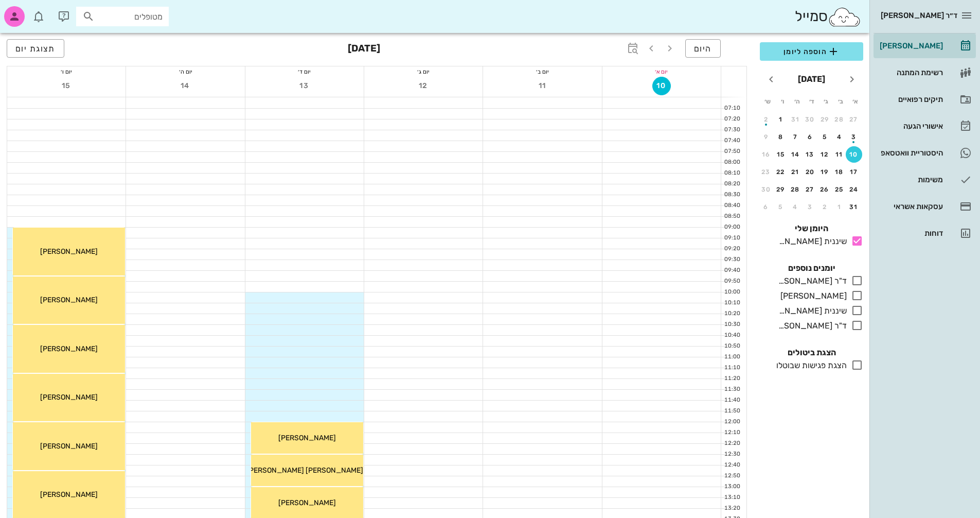 This screenshot has width=980, height=518. What do you see at coordinates (855, 172) in the screenshot?
I see `button: 17` at bounding box center [855, 172].